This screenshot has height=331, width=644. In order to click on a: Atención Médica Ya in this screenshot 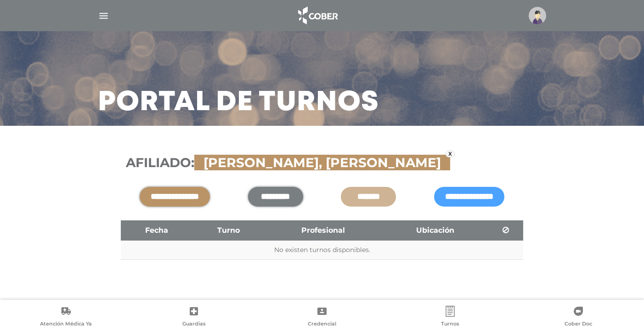, I will do `click(66, 318)`.